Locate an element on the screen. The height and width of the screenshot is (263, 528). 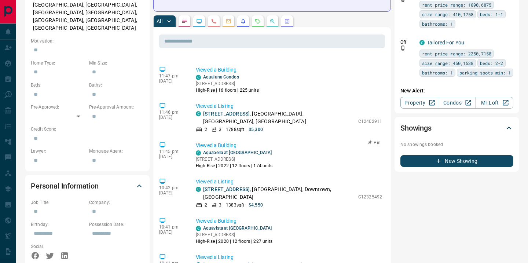
p: All is located at coordinates (160, 21).